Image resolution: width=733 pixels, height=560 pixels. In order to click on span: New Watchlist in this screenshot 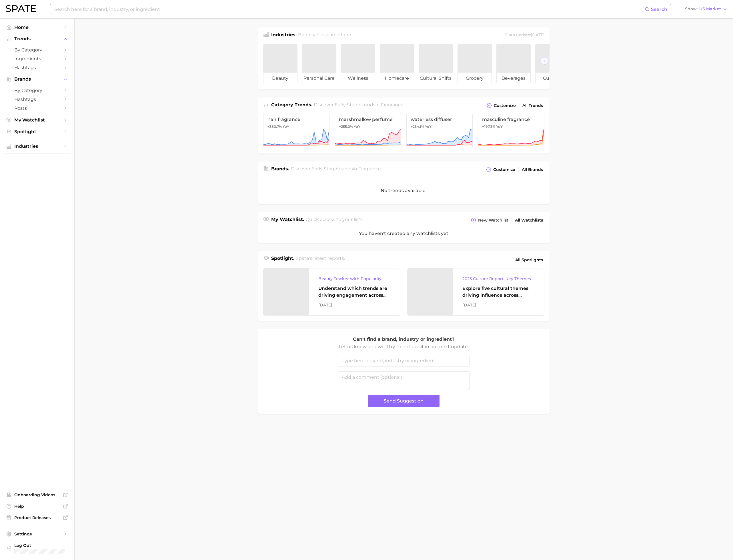, I will do `click(494, 220)`.